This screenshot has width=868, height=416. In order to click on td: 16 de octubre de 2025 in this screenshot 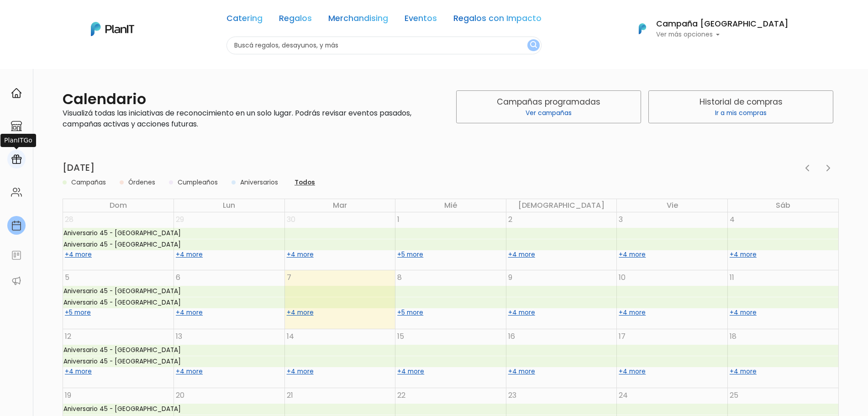, I will do `click(561, 358)`.